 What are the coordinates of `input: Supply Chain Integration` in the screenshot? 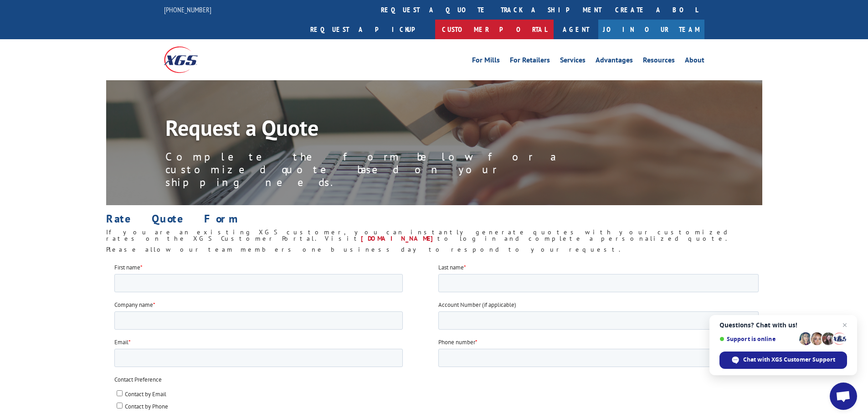 It's located at (5, 223).